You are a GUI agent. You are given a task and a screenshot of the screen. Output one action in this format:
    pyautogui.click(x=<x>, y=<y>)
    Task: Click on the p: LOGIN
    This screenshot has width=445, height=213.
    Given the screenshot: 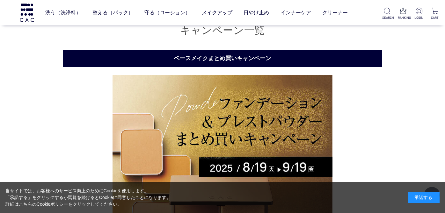 What is the action you would take?
    pyautogui.click(x=419, y=18)
    